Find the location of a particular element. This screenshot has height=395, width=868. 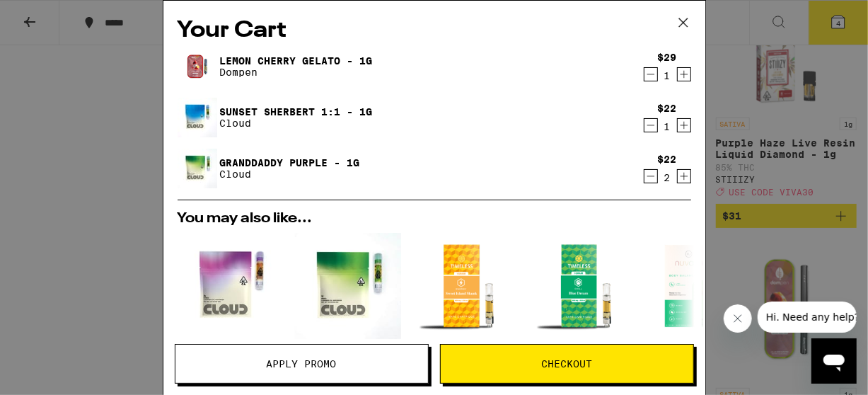

span: Checkout is located at coordinates (566, 364).